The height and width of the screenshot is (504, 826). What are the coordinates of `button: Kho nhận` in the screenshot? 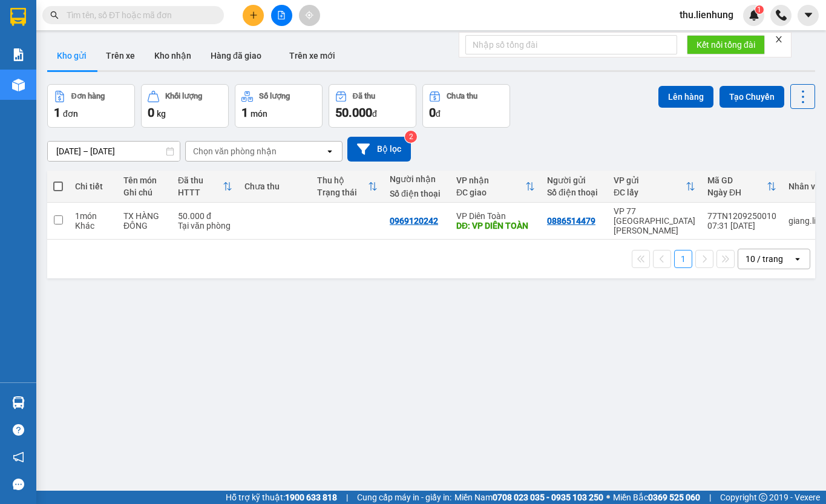 It's located at (173, 56).